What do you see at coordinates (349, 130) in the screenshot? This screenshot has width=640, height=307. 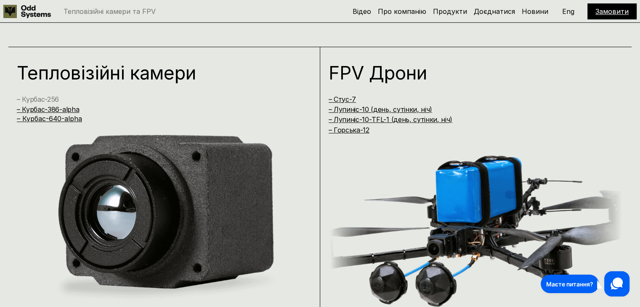 I see `a: – Горська-12` at bounding box center [349, 130].